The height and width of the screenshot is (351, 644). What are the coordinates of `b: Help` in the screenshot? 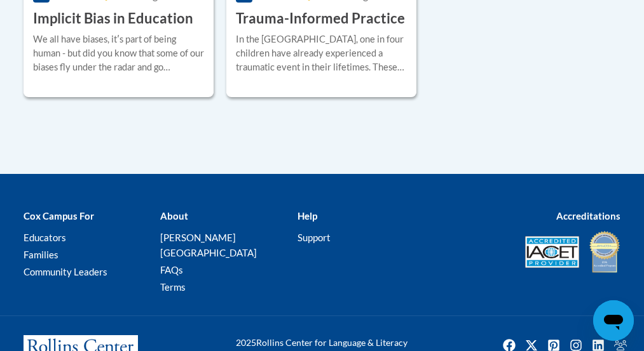 It's located at (307, 216).